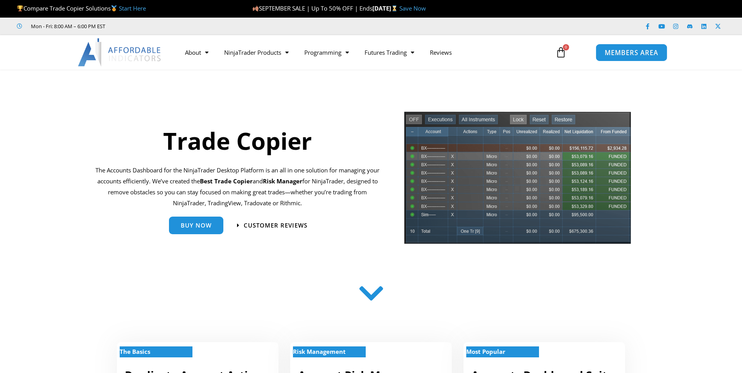 This screenshot has width=742, height=373. Describe the element at coordinates (226, 181) in the screenshot. I see `b: Best Trade Copier` at that location.